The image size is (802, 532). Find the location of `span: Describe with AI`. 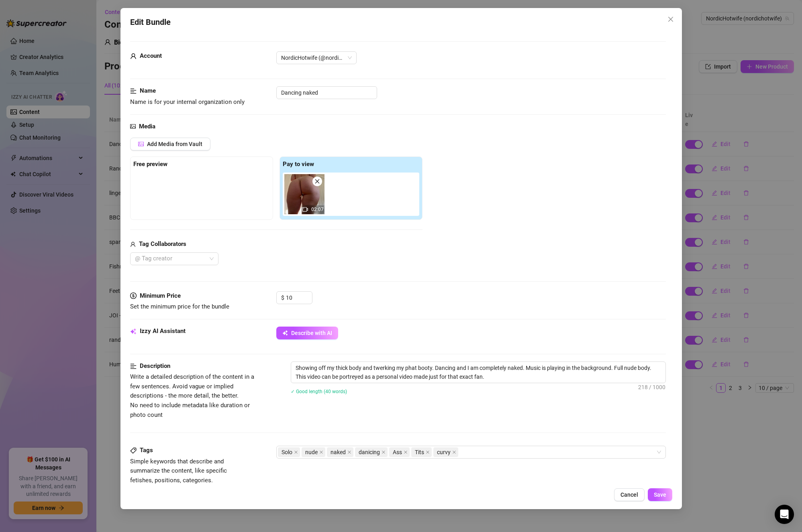

span: Describe with AI is located at coordinates (312, 333).